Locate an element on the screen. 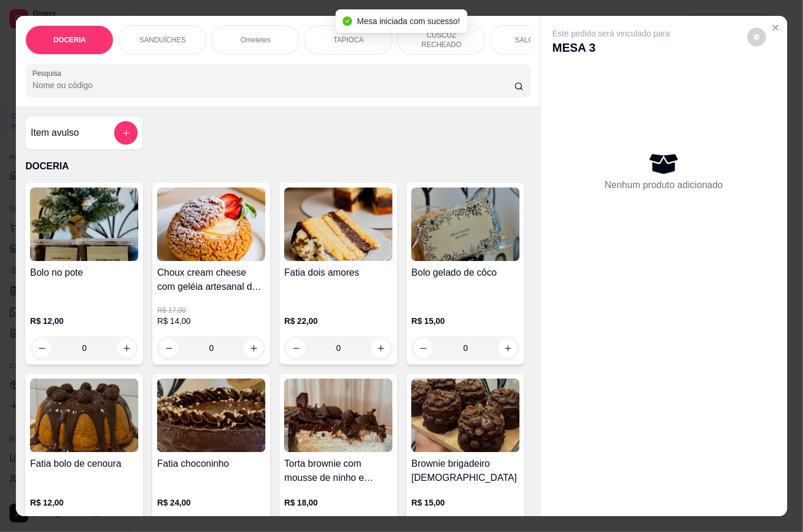 This screenshot has width=803, height=532. h4: Fatia dois amores is located at coordinates (338, 273).